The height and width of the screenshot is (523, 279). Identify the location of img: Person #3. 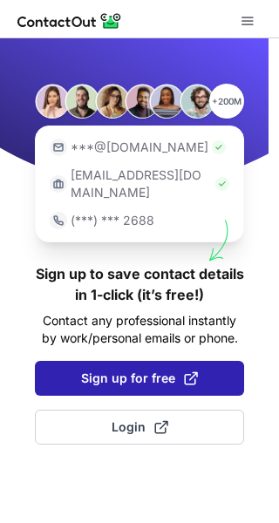
(112, 101).